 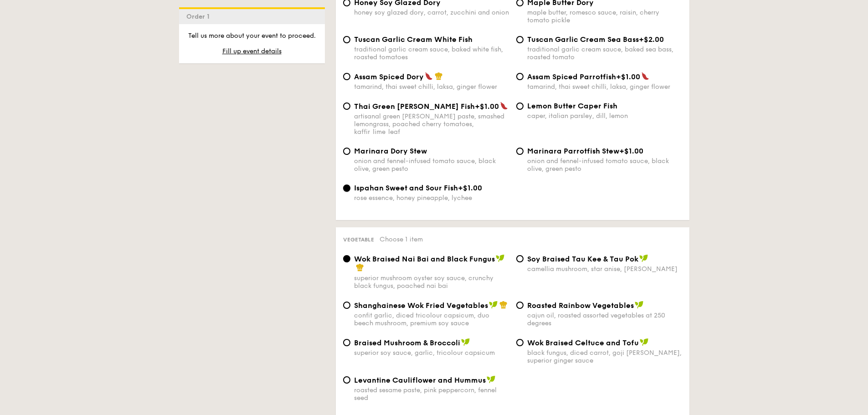 What do you see at coordinates (432, 352) in the screenshot?
I see `div: superior soy sauce, garlic, tricolour capsicum` at bounding box center [432, 352].